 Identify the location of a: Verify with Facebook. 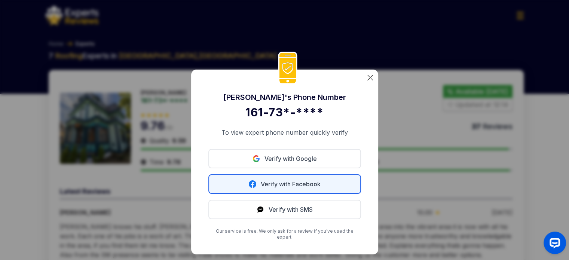
(284, 184).